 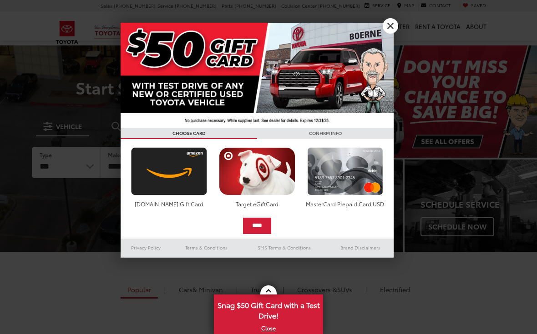 I want to click on img: amazoncard.png, so click(x=169, y=171).